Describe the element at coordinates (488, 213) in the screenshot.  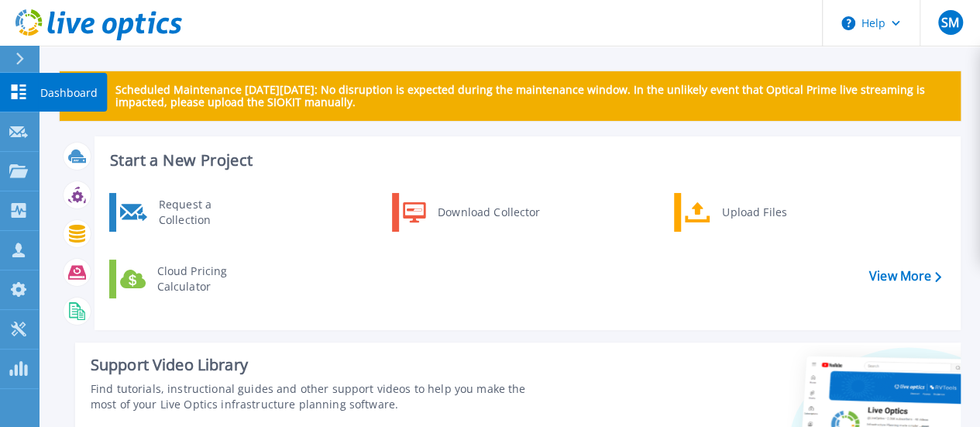
I see `div: Download Collector` at that location.